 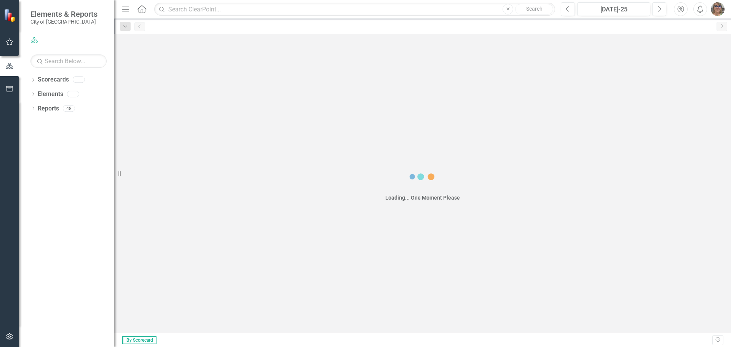 What do you see at coordinates (53, 80) in the screenshot?
I see `a: Scorecards` at bounding box center [53, 80].